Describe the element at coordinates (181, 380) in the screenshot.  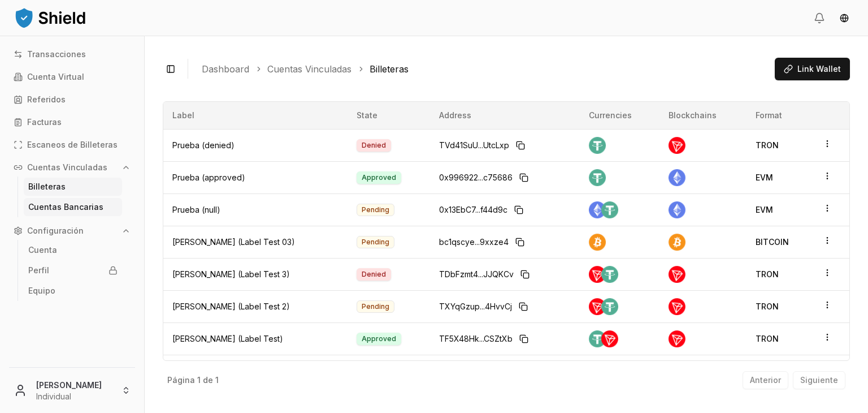
I see `p: Página` at that location.